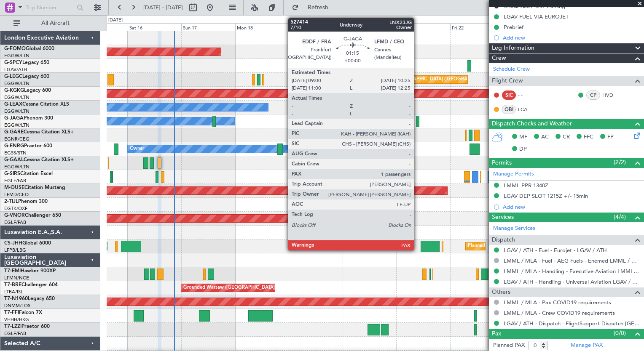 Image resolution: width=644 pixels, height=351 pixels. I want to click on span: T7-FFI, so click(11, 313).